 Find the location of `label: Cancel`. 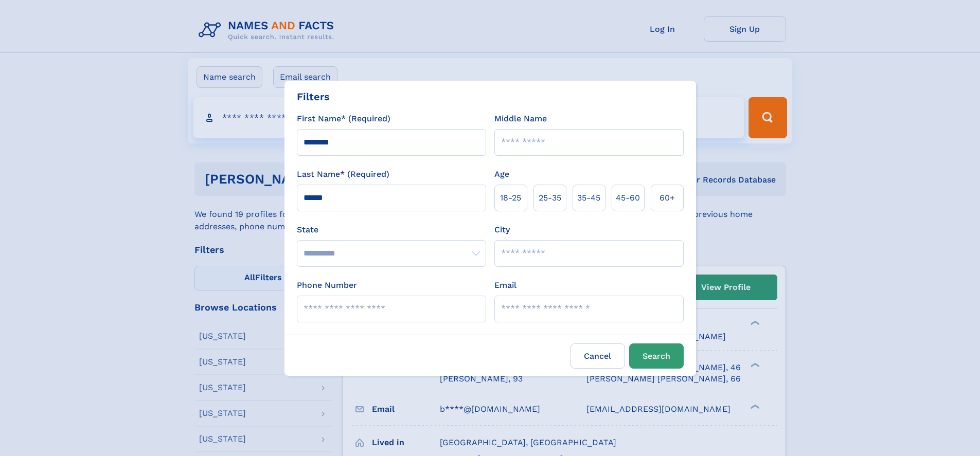

label: Cancel is located at coordinates (598, 355).